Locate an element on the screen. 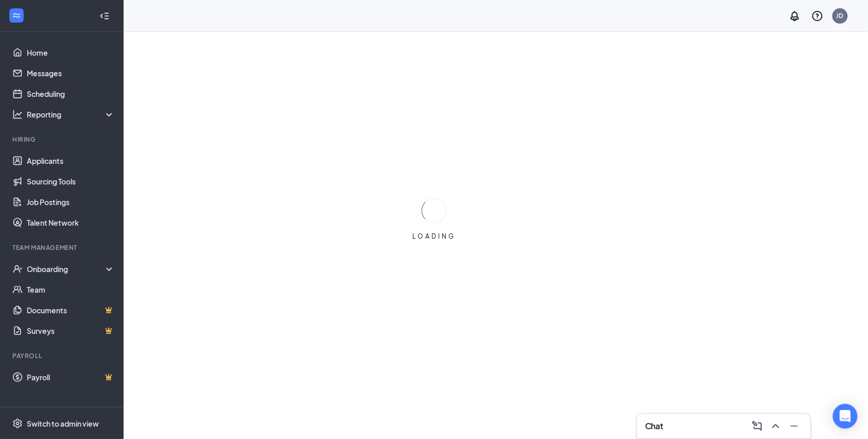 The width and height of the screenshot is (868, 439). svg: Minimize is located at coordinates (794, 425).